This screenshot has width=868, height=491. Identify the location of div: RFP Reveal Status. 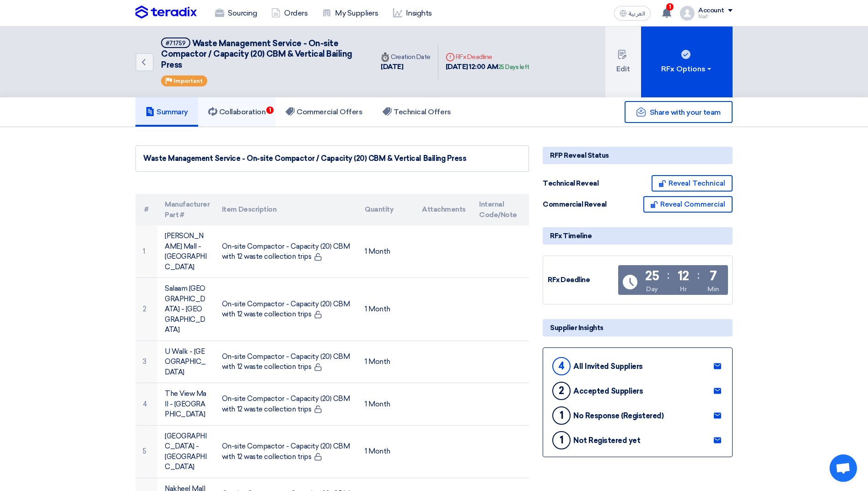
(638, 155).